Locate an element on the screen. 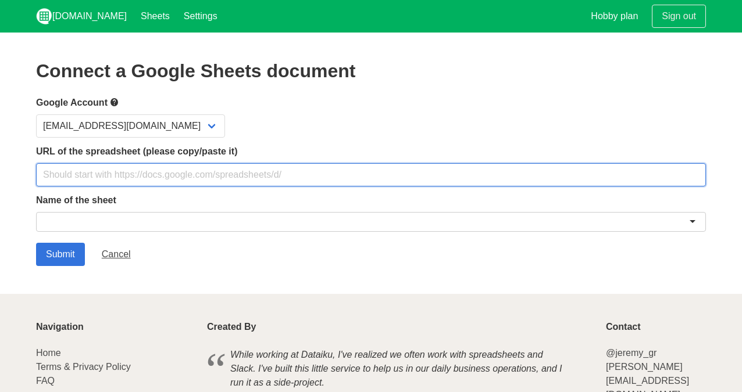 The image size is (742, 392). img: logo_v2_white.png is located at coordinates (44, 16).